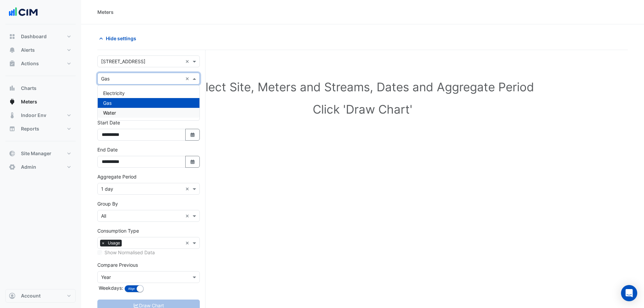 Image resolution: width=644 pixels, height=308 pixels. What do you see at coordinates (12, 115) in the screenshot?
I see `app-icon: Indoor Env` at bounding box center [12, 115].